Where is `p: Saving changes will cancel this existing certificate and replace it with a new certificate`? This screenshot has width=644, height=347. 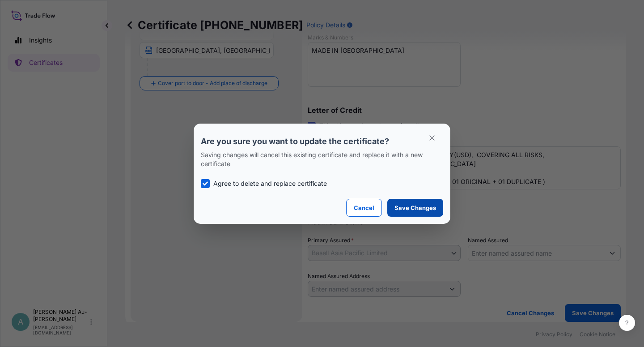
p: Saving changes will cancel this existing certificate and replace it with a new certificate is located at coordinates (322, 159).